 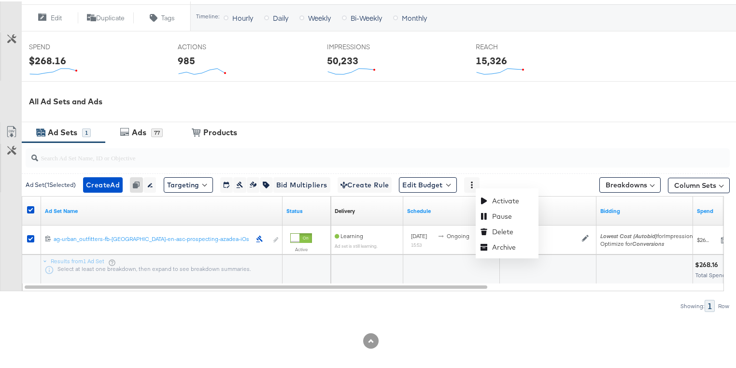 I want to click on span: Learning, so click(x=348, y=234).